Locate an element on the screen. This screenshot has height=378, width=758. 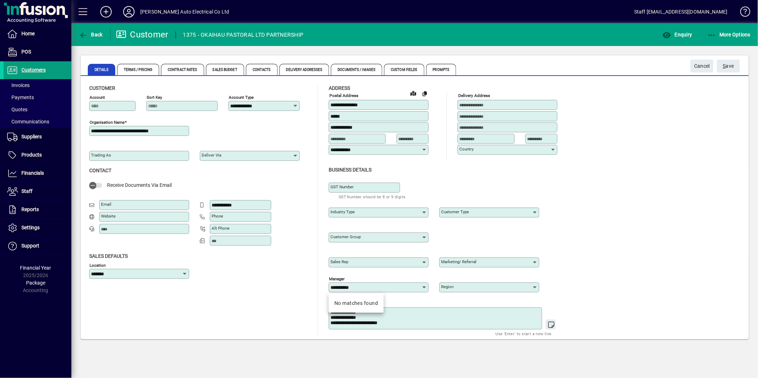
span: Reports is located at coordinates (30, 209).